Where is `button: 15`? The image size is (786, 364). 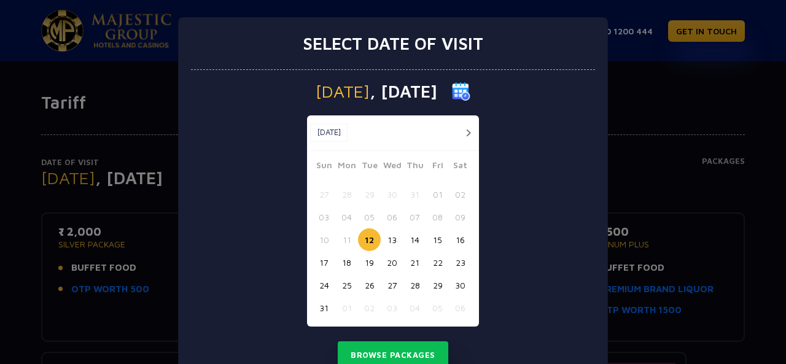
button: 15 is located at coordinates (437, 240).